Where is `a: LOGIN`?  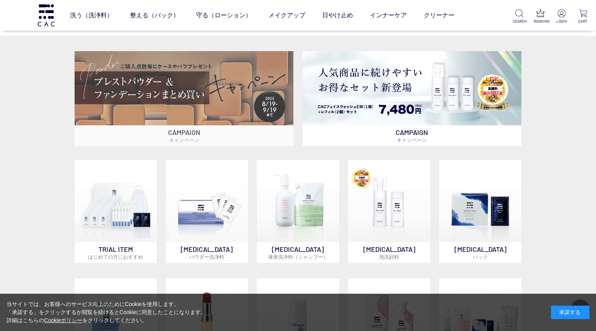
a: LOGIN is located at coordinates (561, 17).